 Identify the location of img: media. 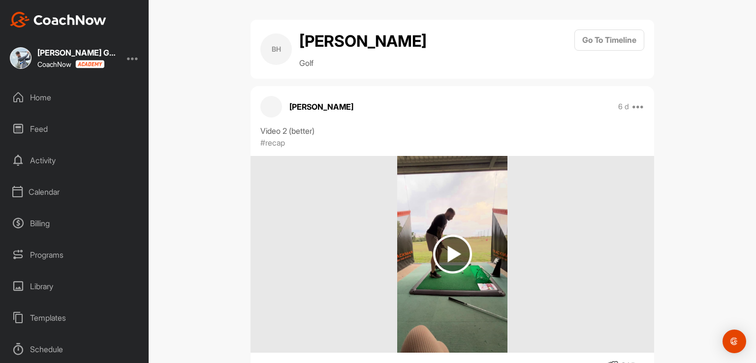
(452, 255).